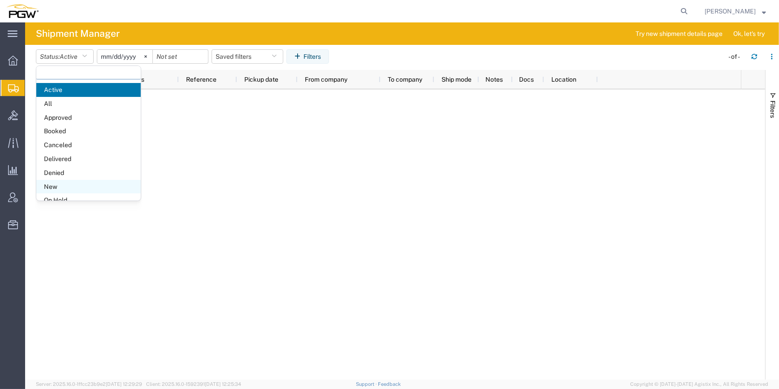  Describe the element at coordinates (88, 200) in the screenshot. I see `span: On Hold` at that location.